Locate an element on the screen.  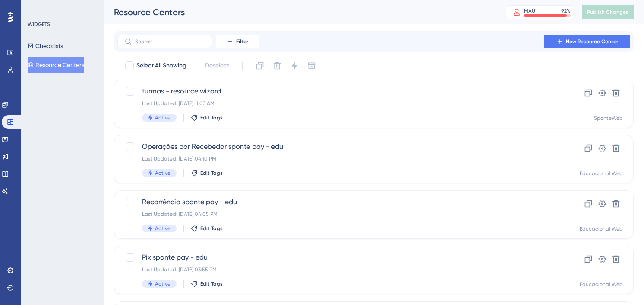
span: Deselect is located at coordinates (217, 66).